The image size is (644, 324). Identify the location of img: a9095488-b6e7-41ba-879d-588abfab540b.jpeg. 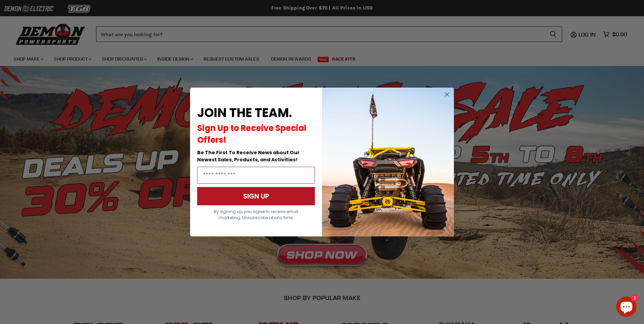
(388, 162).